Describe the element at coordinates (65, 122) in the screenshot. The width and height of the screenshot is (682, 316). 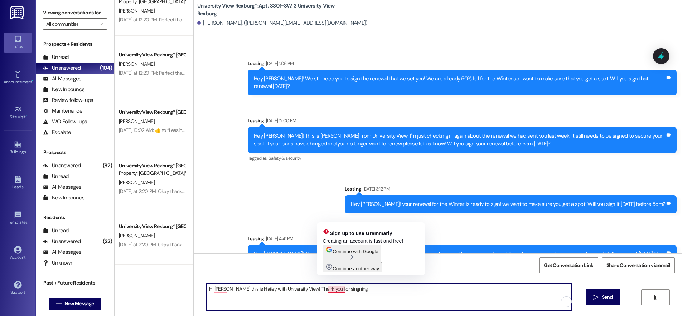
I see `div: WO Follow-ups` at that location.